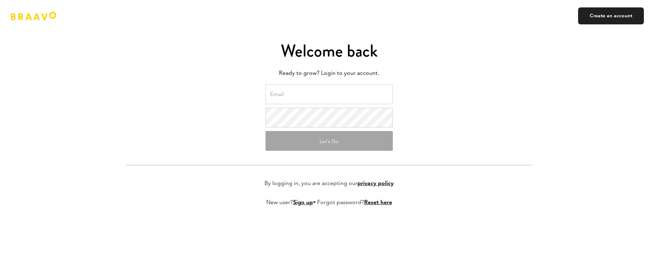 The width and height of the screenshot is (658, 261). What do you see at coordinates (329, 141) in the screenshot?
I see `button: Let's Go` at bounding box center [329, 141].